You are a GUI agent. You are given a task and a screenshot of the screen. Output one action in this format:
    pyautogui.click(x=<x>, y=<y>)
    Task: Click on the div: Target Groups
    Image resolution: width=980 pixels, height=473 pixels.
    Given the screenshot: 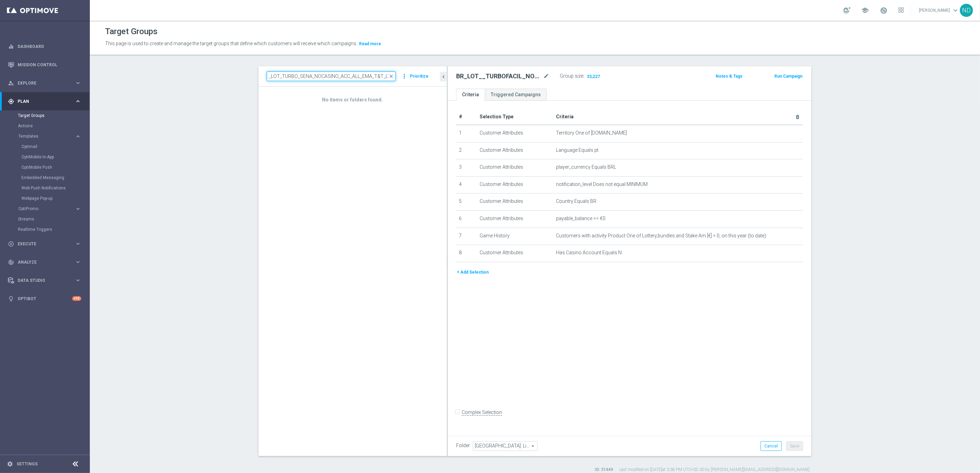 What is the action you would take?
    pyautogui.click(x=53, y=116)
    